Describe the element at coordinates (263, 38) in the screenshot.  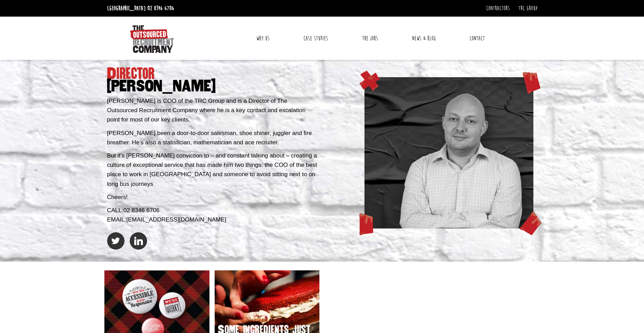
I see `a: Why Us` at that location.